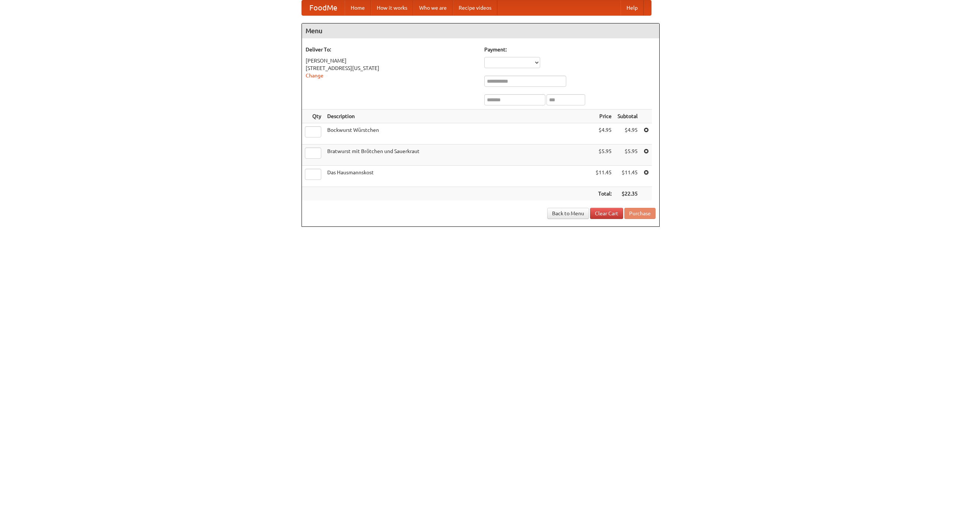 The width and height of the screenshot is (953, 527). I want to click on a: Who we are, so click(433, 8).